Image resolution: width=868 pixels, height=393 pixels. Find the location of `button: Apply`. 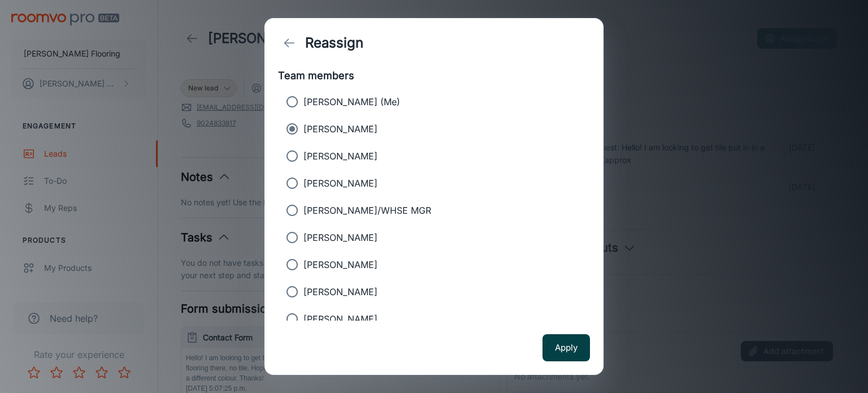

button: Apply is located at coordinates (566, 348).